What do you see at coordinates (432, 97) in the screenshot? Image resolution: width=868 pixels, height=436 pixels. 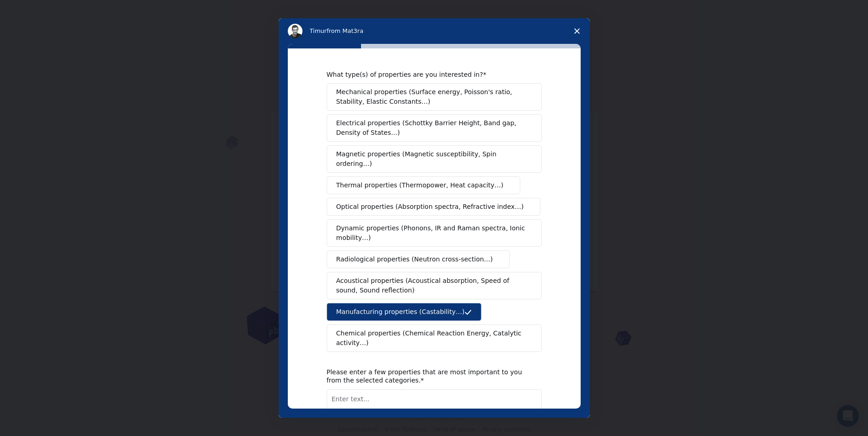 I see `span: Mechanical properties (Surface energy, Poisson's ratio, Stability, Elastic Constants…)` at bounding box center [432, 97].